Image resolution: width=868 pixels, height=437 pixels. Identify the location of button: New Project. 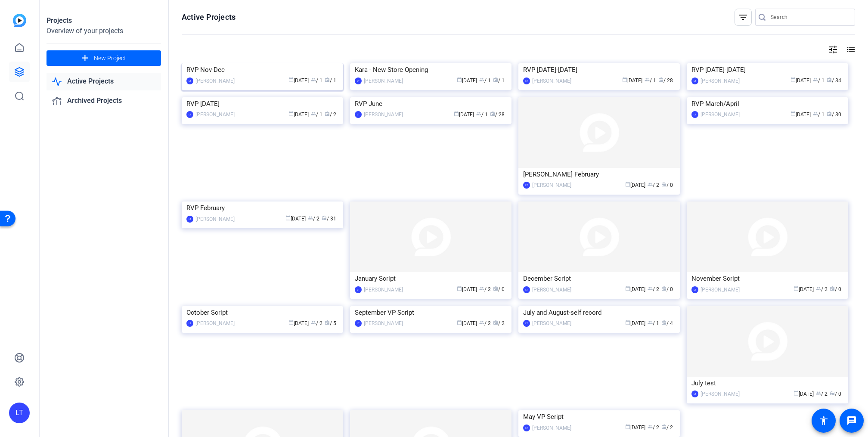
(104, 58).